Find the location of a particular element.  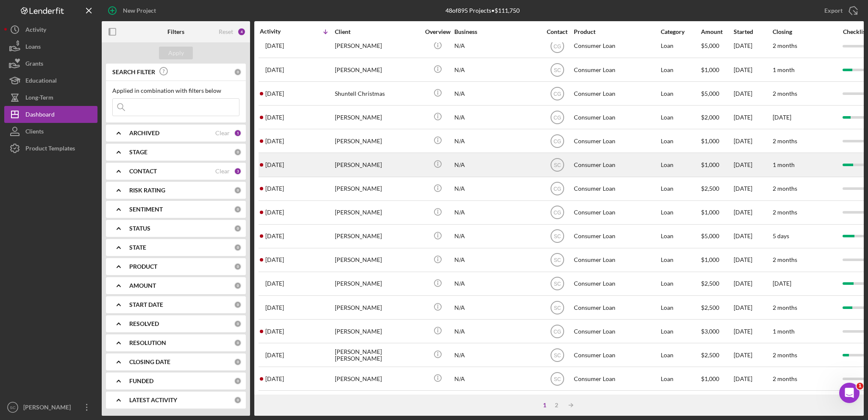

b: CLOSING DATE is located at coordinates (149, 362).